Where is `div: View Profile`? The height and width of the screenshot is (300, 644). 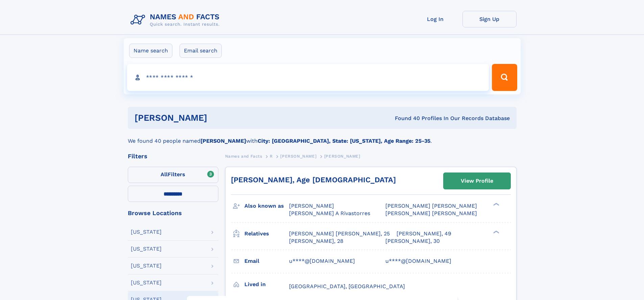
div: View Profile is located at coordinates (477, 181).